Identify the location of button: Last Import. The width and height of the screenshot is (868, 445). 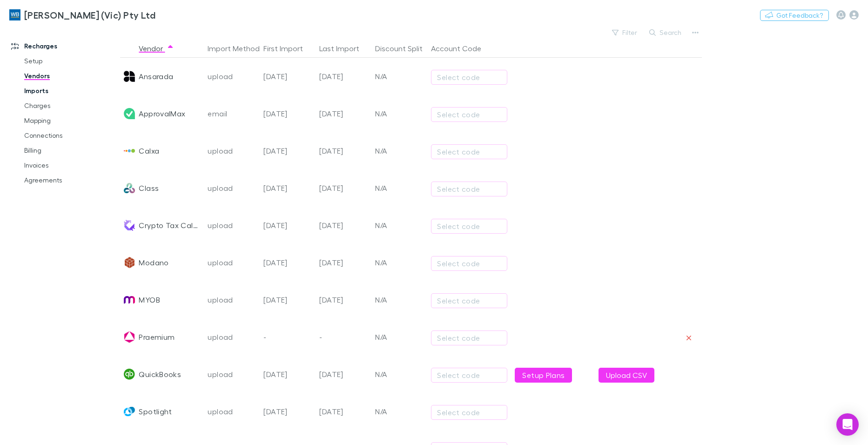
(345, 48).